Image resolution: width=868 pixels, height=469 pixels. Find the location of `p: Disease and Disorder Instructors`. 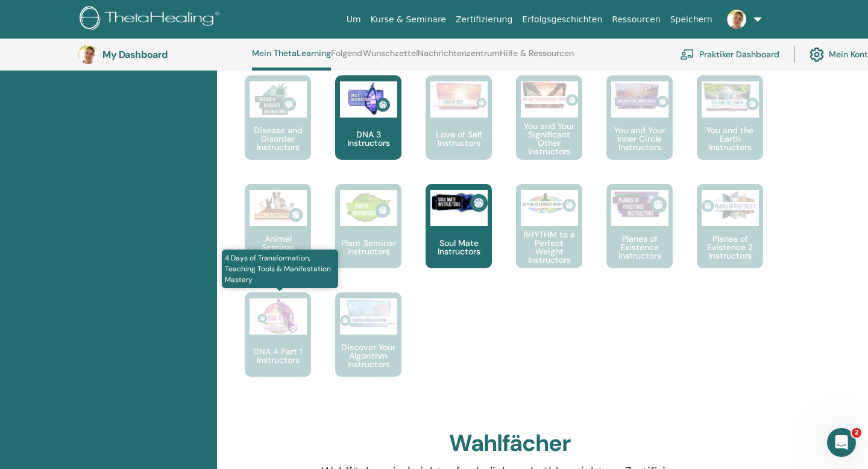

p: Disease and Disorder Instructors is located at coordinates (278, 138).